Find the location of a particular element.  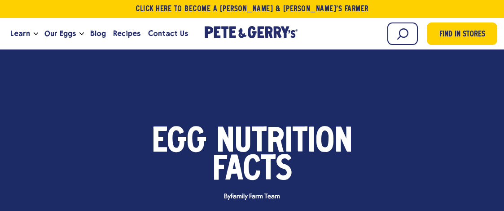

a: Contact Us is located at coordinates (168, 34).